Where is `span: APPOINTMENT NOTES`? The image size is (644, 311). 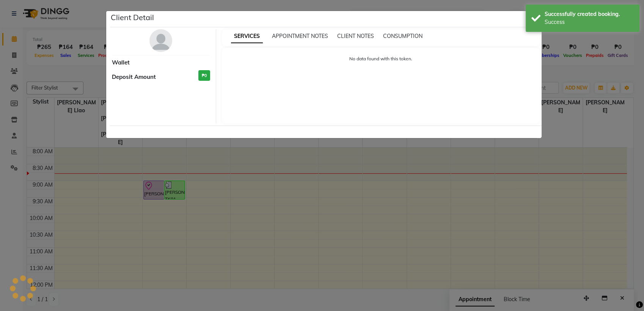
span: APPOINTMENT NOTES is located at coordinates (300, 36).